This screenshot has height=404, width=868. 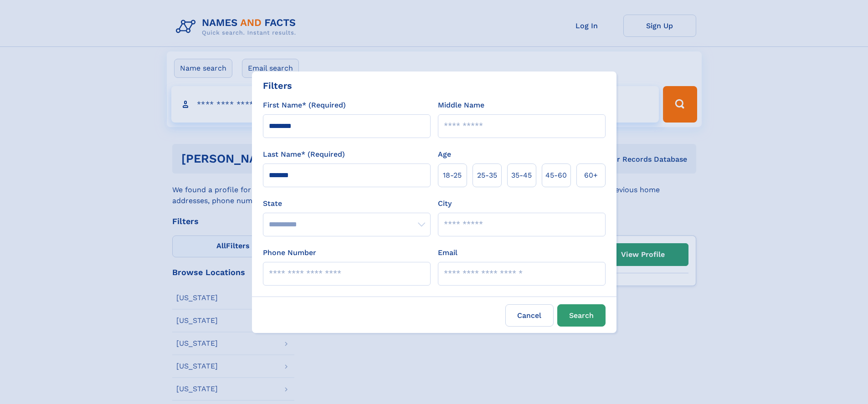 I want to click on span: 25‑35, so click(x=487, y=175).